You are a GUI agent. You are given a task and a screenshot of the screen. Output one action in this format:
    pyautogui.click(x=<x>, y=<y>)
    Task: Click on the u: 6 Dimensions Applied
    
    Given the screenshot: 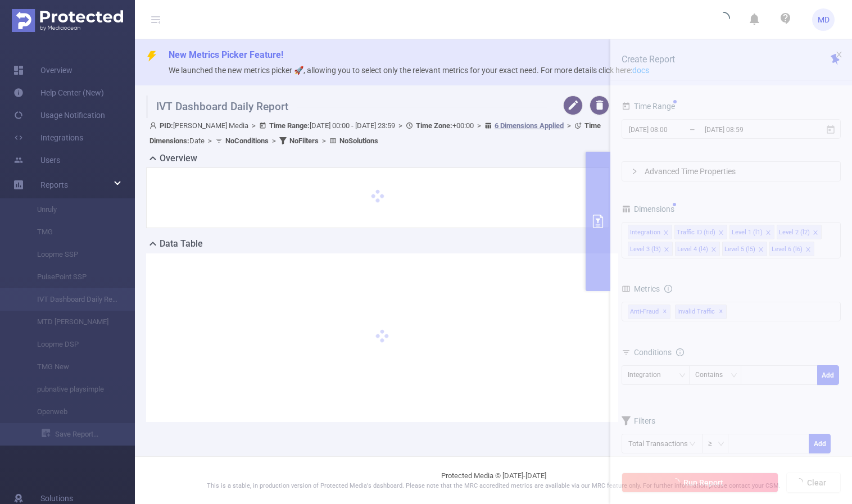 What is the action you would take?
    pyautogui.click(x=529, y=125)
    